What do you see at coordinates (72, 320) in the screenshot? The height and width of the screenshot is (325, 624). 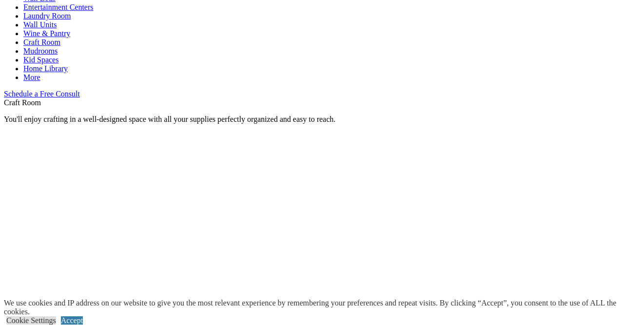 I see `a: Accept` at bounding box center [72, 320].